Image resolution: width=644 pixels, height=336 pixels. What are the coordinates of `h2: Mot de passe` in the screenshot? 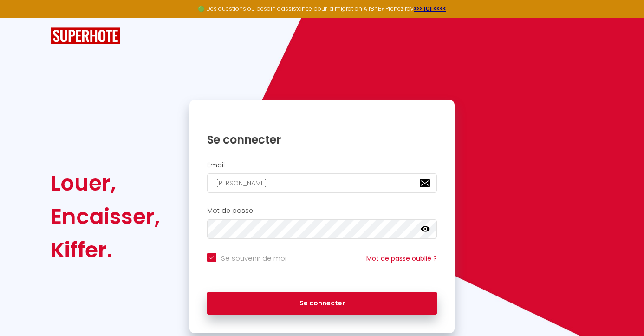 It's located at (322, 210).